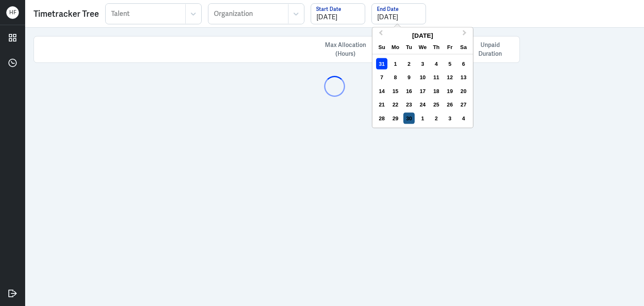 This screenshot has width=644, height=306. What do you see at coordinates (67, 14) in the screenshot?
I see `div: Timetracker Tree` at bounding box center [67, 14].